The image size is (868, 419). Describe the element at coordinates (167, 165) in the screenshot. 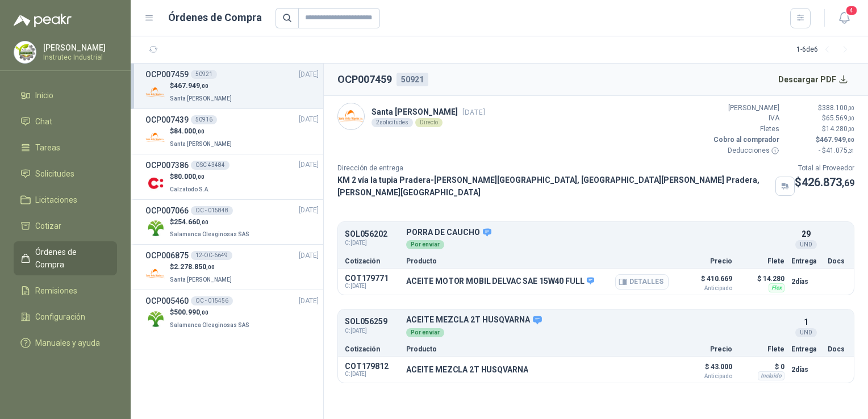

I see `h3: OCP007386` at that location.